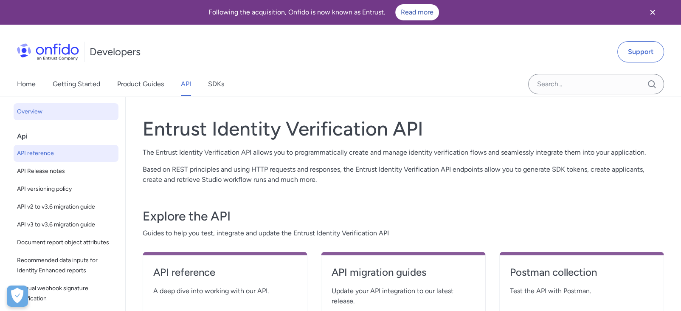 The height and width of the screenshot is (311, 681). Describe the element at coordinates (403, 272) in the screenshot. I see `h4: API migration guides` at that location.